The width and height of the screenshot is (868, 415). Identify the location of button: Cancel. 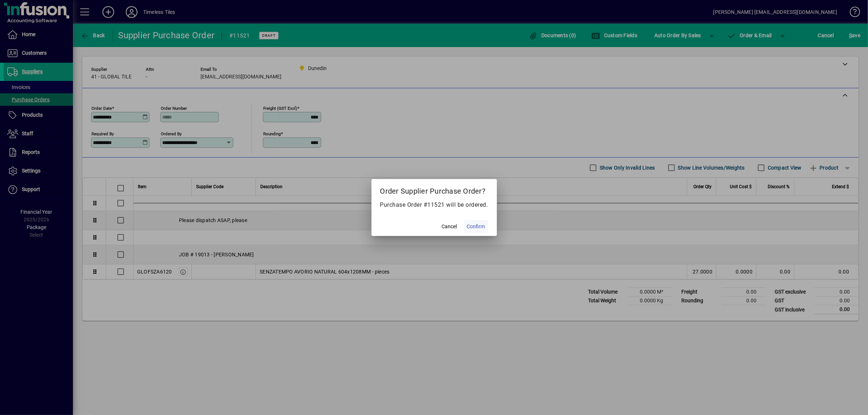
(450, 226).